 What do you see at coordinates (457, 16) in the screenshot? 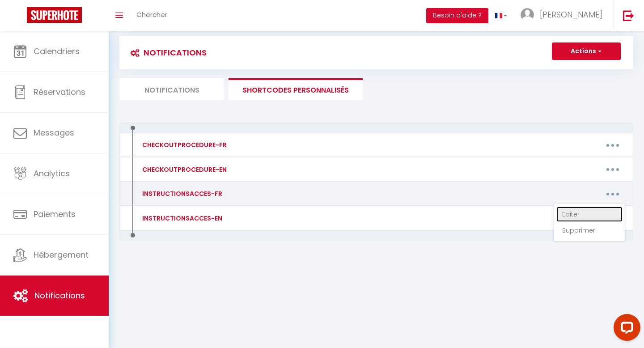
I see `button: Besoin d'aide ?` at bounding box center [457, 16].